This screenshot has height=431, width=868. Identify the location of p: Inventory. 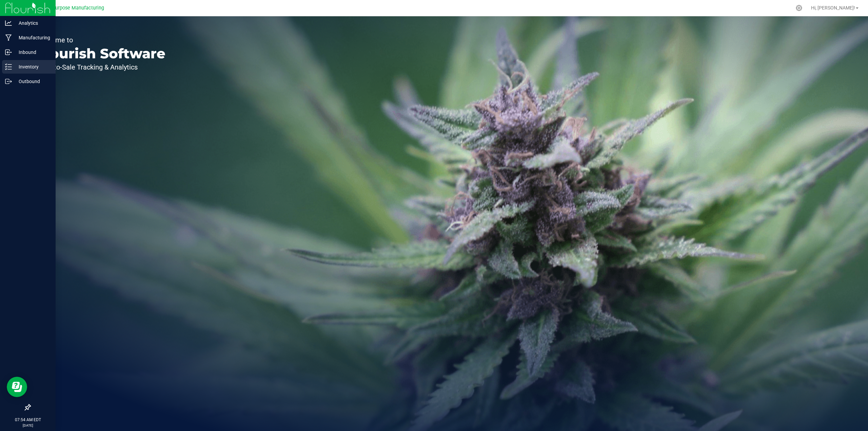
(32, 67).